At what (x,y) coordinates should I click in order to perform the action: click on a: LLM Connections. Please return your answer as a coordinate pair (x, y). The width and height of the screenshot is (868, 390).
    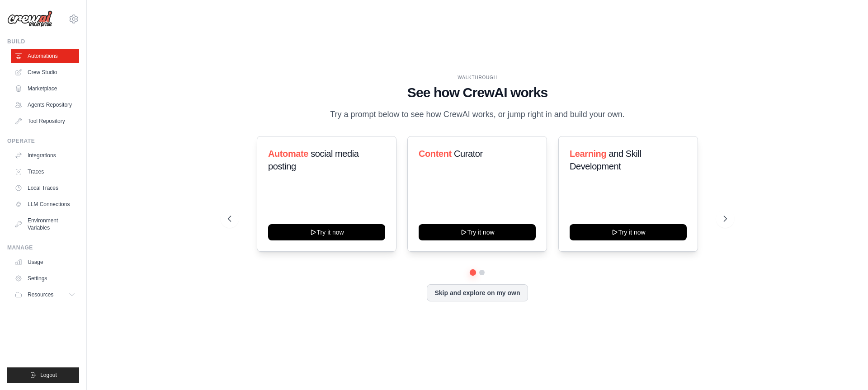
    Looking at the image, I should click on (45, 204).